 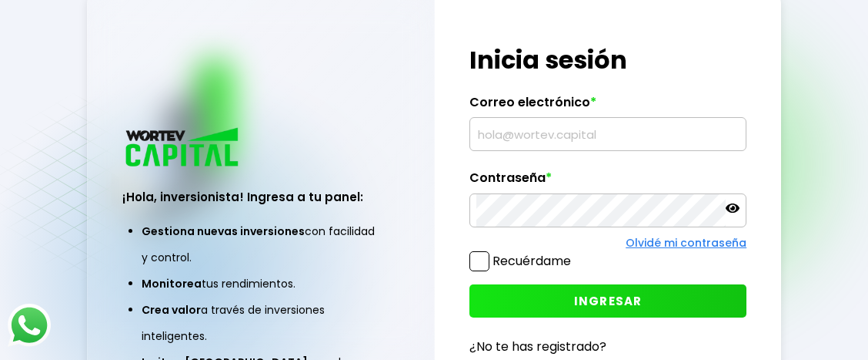 I want to click on span: Gestiona nuevas inversiones, so click(x=223, y=231).